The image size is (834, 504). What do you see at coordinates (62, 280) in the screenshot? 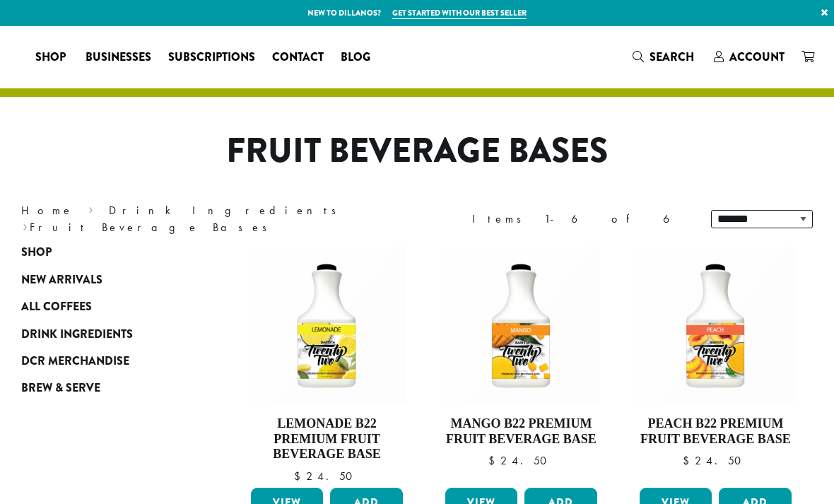
I see `span: New Arrivals` at bounding box center [62, 280].